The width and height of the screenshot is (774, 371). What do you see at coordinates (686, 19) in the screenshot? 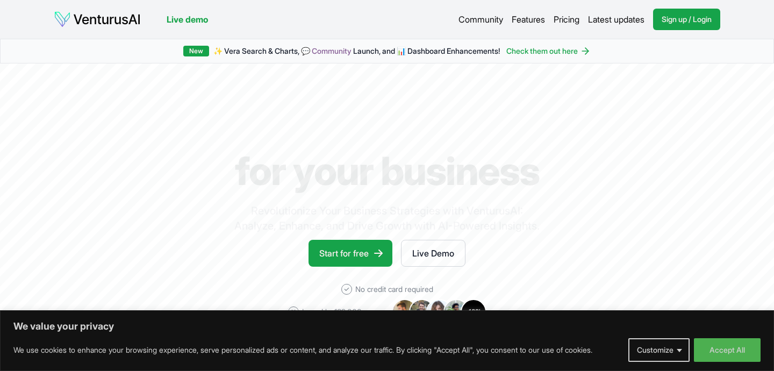
I see `span: Sign up / Login` at bounding box center [686, 19].